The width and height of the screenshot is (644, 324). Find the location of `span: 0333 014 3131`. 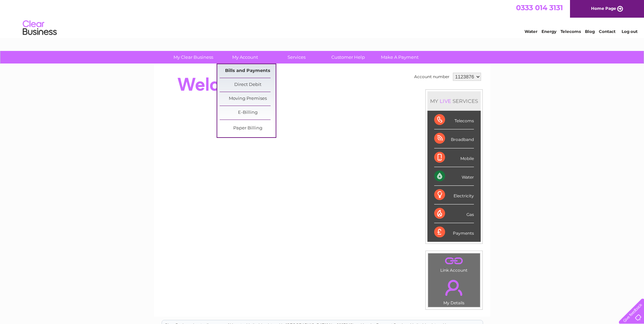

span: 0333 014 3131 is located at coordinates (539, 7).